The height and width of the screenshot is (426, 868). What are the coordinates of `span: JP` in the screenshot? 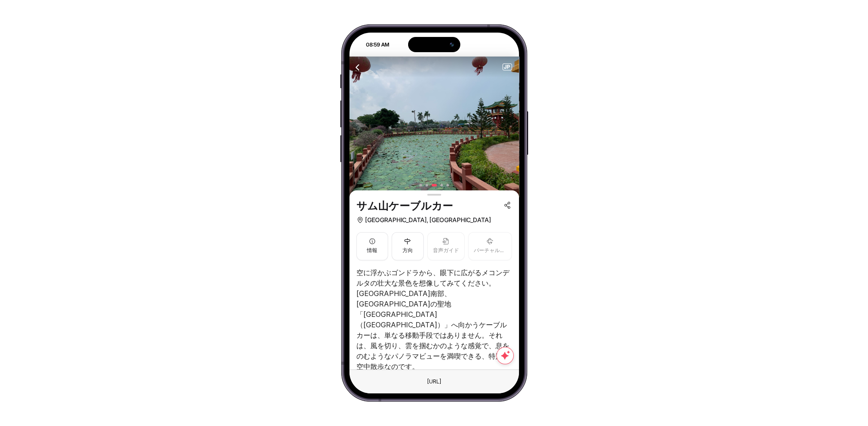 It's located at (507, 67).